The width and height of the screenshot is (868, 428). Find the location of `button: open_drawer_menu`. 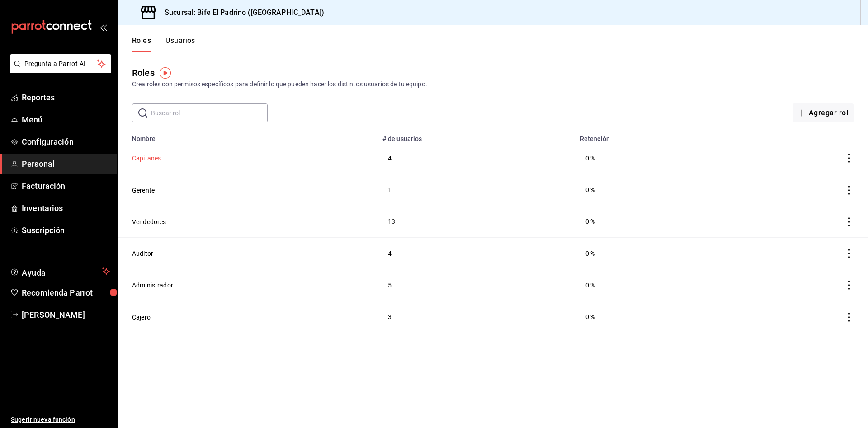

button: open_drawer_menu is located at coordinates (103, 27).